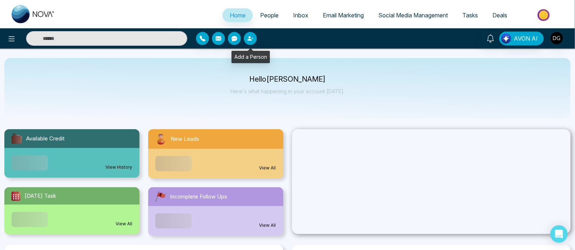 The height and width of the screenshot is (250, 575). Describe the element at coordinates (45, 138) in the screenshot. I see `span: Available Credit` at that location.